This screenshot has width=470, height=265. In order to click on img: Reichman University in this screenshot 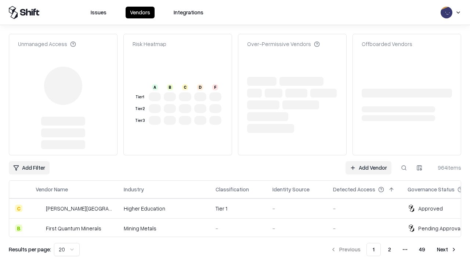, I will do `click(39, 208)`.